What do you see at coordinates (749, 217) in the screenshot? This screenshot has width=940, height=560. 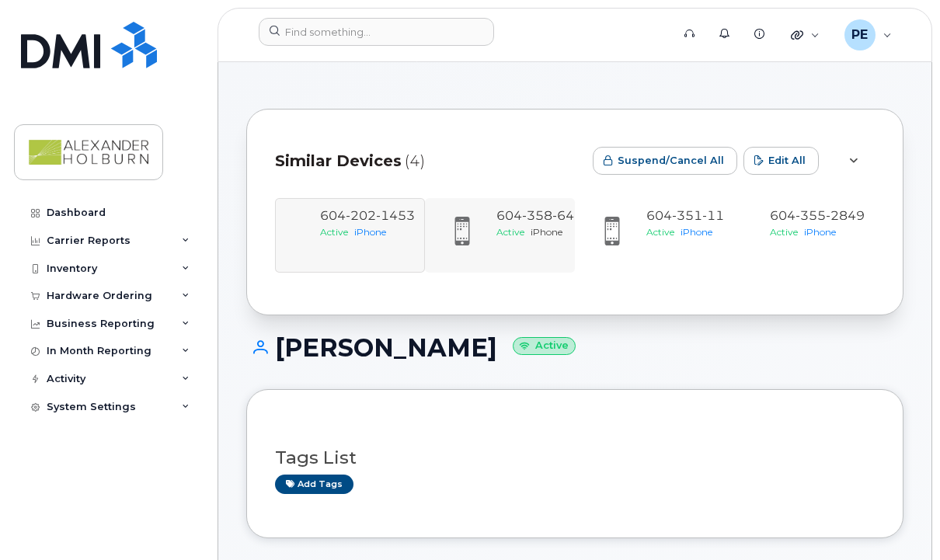 I see `img: iPhone_12.jpg` at bounding box center [749, 217].